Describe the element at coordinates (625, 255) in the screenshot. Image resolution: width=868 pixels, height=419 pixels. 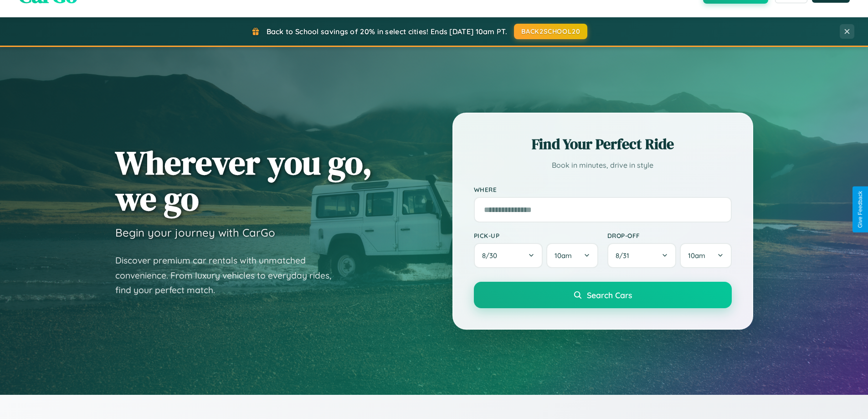
I see `span: 8 / 31` at that location.